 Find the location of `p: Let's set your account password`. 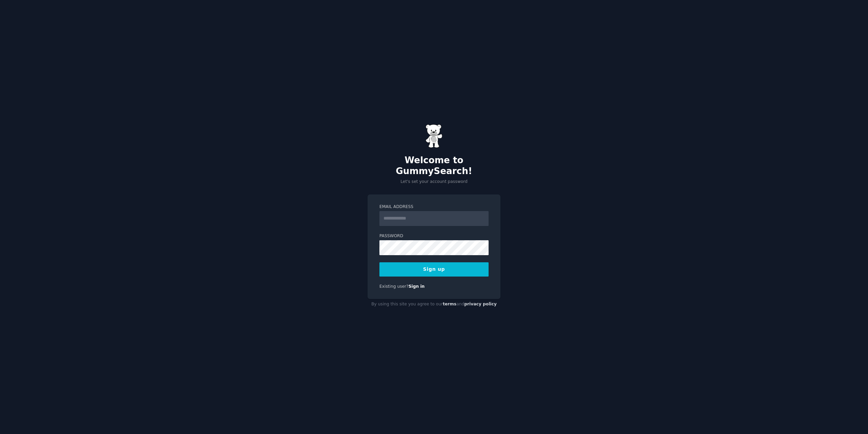

p: Let's set your account password is located at coordinates (434, 181).